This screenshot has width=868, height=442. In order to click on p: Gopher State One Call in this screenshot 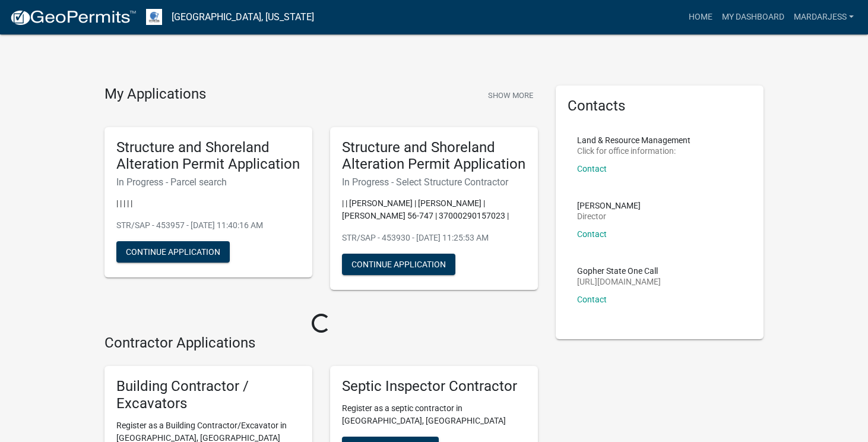, I will do `click(619, 271)`.